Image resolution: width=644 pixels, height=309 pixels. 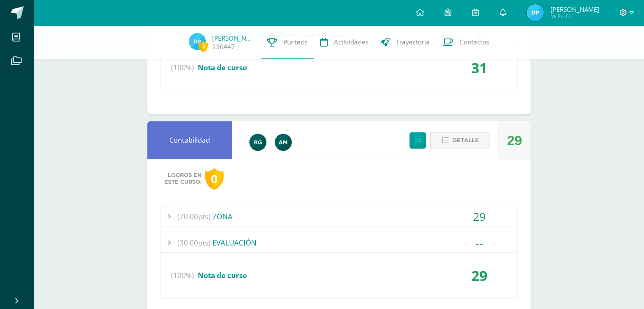 What do you see at coordinates (479, 68) in the screenshot?
I see `div: 31` at bounding box center [479, 68].